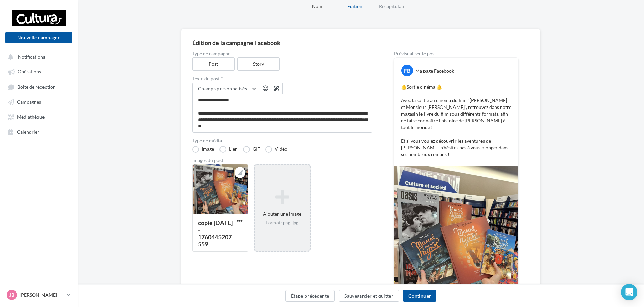 Image resolution: width=644 pixels, height=307 pixels. I want to click on button: Notifications, so click(37, 57).